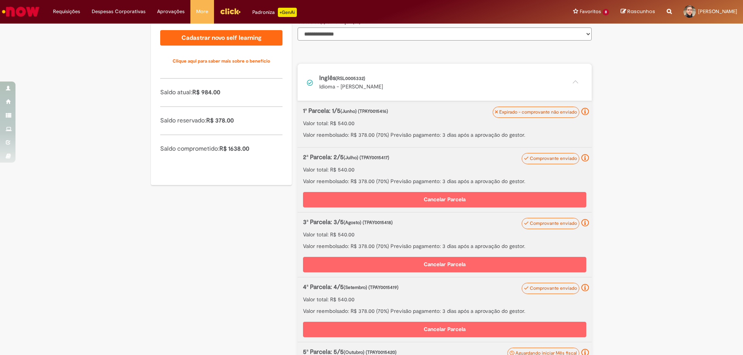 The image size is (743, 355). What do you see at coordinates (118, 12) in the screenshot?
I see `span: Despesas Corporativas` at bounding box center [118, 12].